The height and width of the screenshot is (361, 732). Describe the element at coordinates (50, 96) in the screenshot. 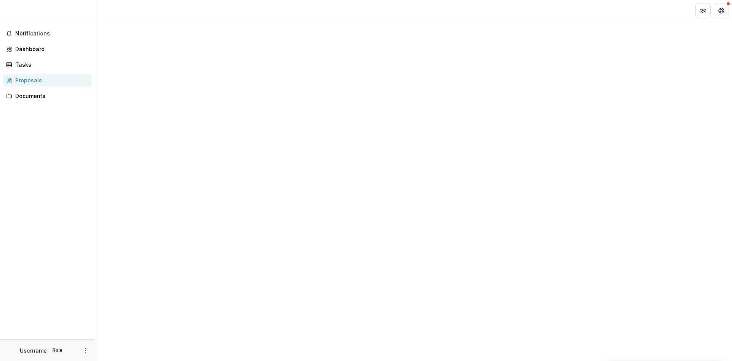

I see `div: Documents` at that location.